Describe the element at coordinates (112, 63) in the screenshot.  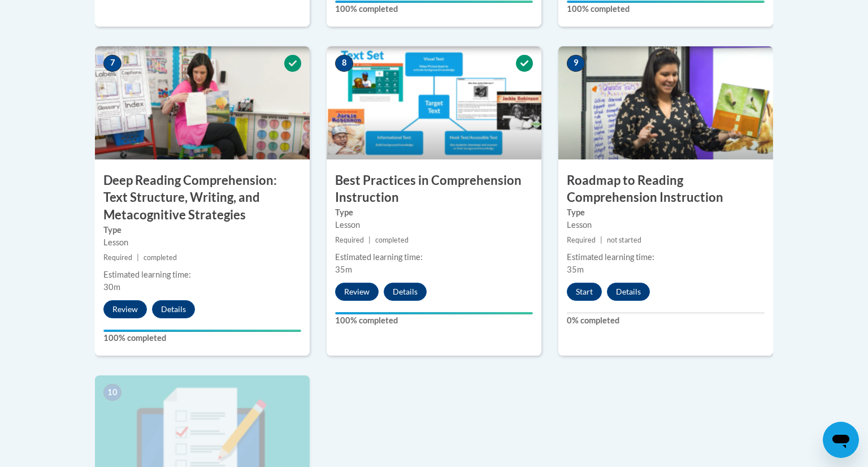
I see `span: 7` at that location.